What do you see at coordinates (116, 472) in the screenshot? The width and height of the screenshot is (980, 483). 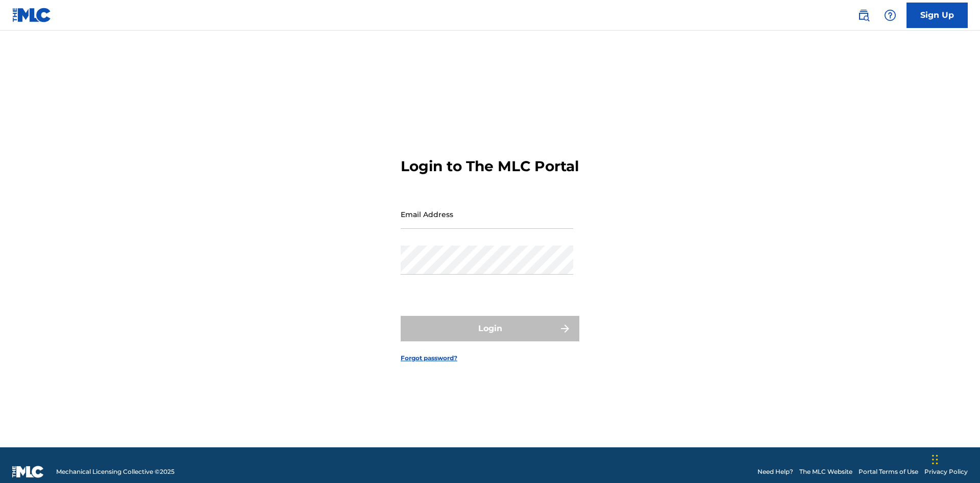 I see `span: Mechanical Licensing Collective © 2025` at bounding box center [116, 472].